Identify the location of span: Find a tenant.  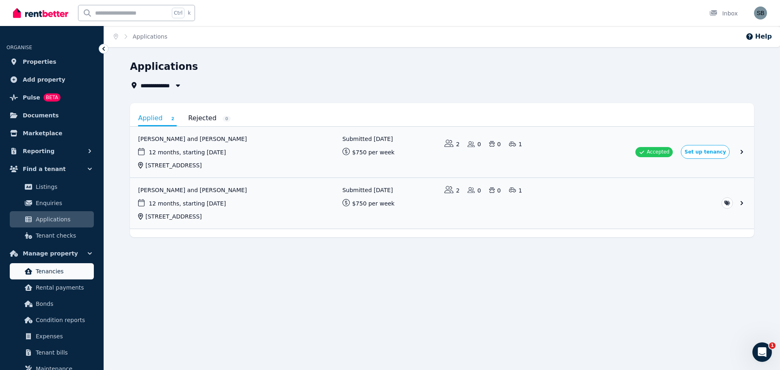
(44, 169).